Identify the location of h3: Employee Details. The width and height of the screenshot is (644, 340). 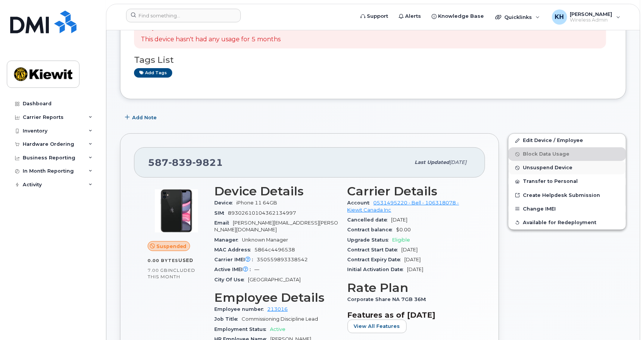
(276, 297).